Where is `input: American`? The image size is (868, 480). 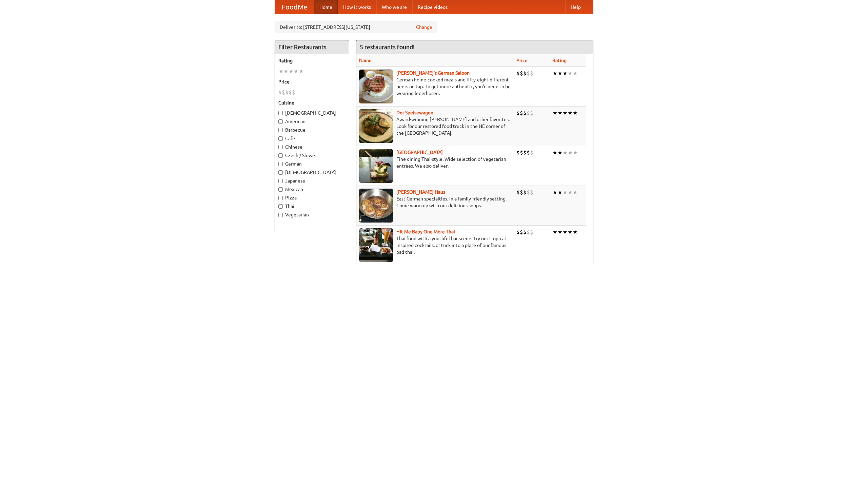
input: American is located at coordinates (280, 122).